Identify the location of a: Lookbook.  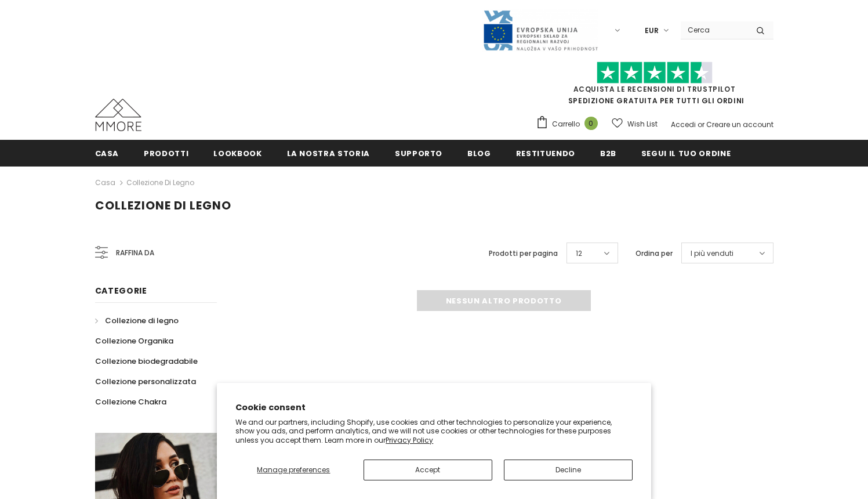
(237, 153).